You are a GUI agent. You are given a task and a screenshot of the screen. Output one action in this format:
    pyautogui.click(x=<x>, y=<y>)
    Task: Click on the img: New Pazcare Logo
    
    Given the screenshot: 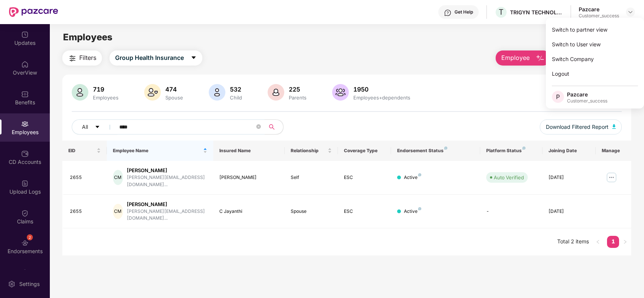 What is the action you would take?
    pyautogui.click(x=34, y=12)
    